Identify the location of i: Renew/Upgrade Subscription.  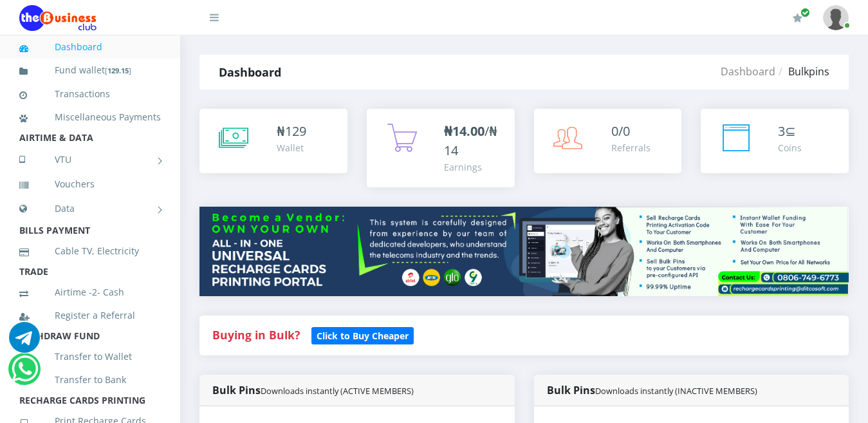
(798, 18).